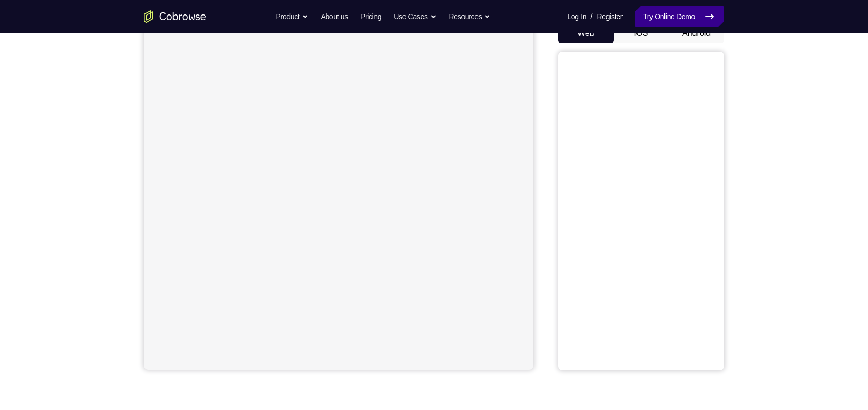 The image size is (868, 410). I want to click on button: Product, so click(292, 17).